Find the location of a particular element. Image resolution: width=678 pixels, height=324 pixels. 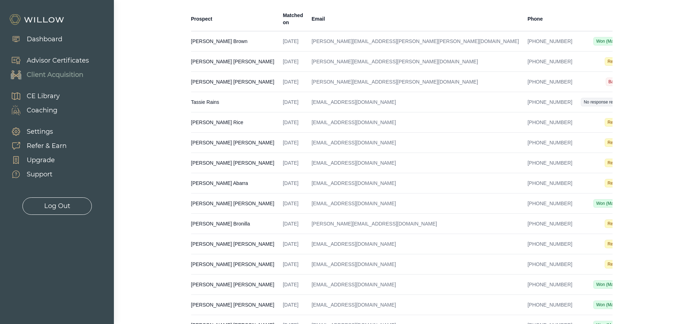

a: Coaching is located at coordinates (32, 110).